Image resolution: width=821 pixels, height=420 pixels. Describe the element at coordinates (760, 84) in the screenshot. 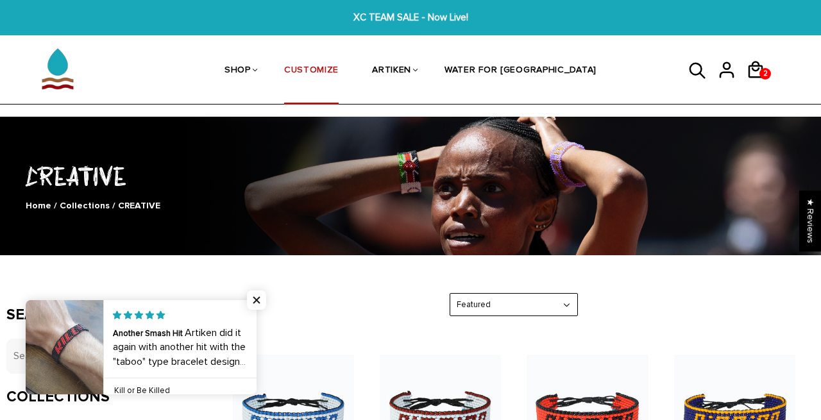

I see `a: 2` at that location.